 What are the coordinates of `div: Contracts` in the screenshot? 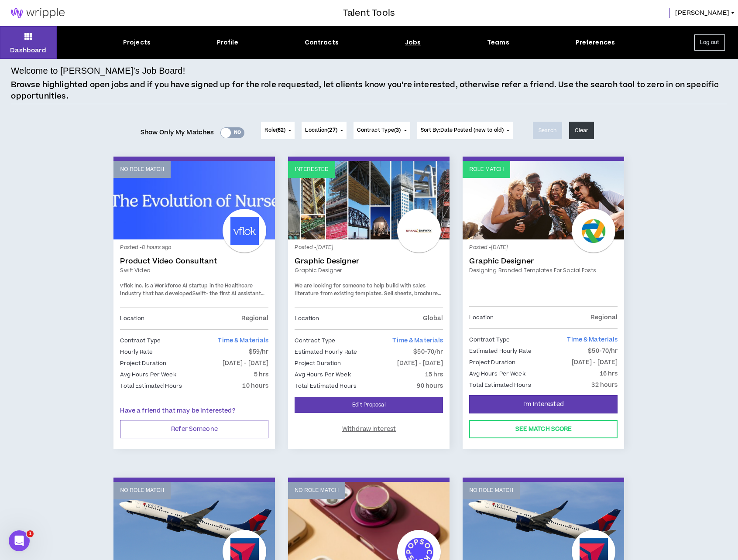 It's located at (322, 43).